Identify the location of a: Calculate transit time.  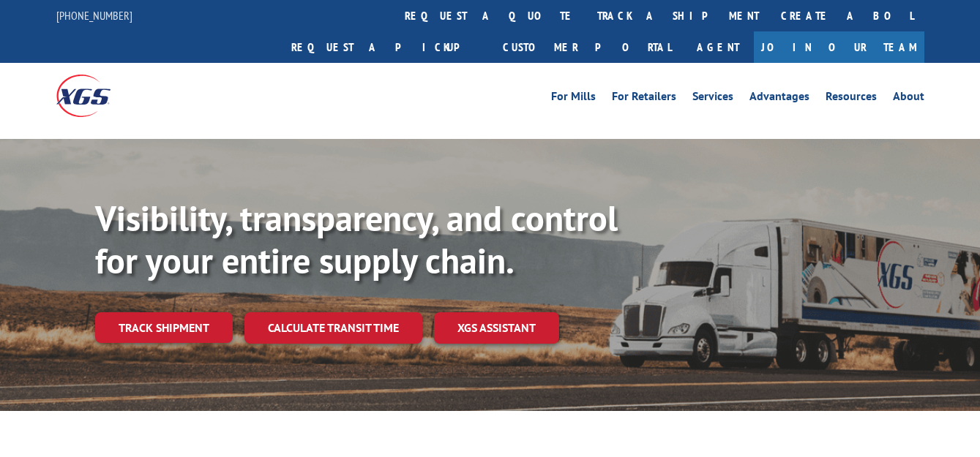
(333, 328).